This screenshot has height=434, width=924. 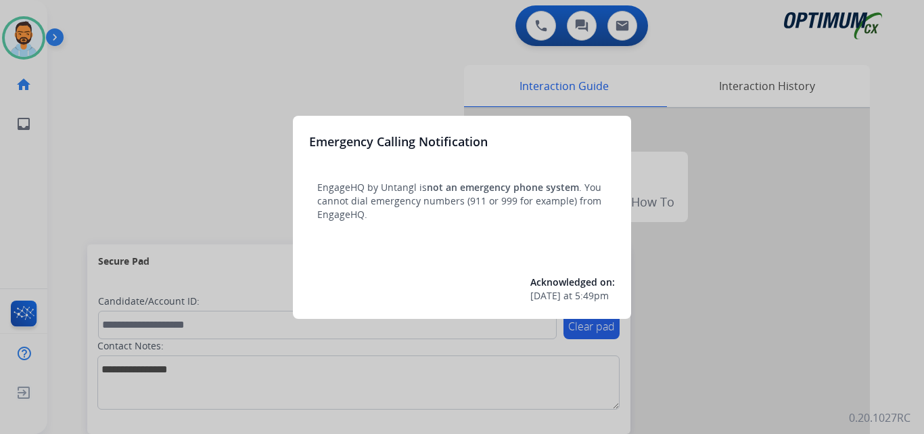 I want to click on span: not an emergency phone system, so click(x=503, y=187).